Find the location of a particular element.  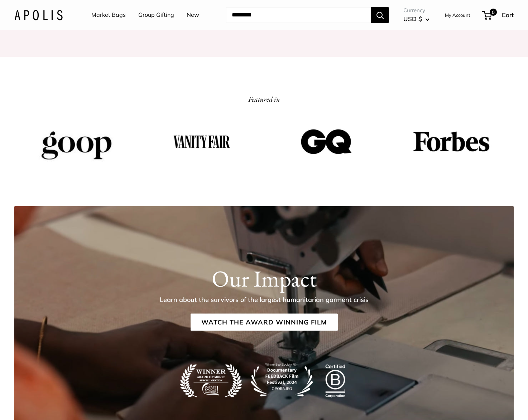

h1: Our Impact is located at coordinates (264, 278).